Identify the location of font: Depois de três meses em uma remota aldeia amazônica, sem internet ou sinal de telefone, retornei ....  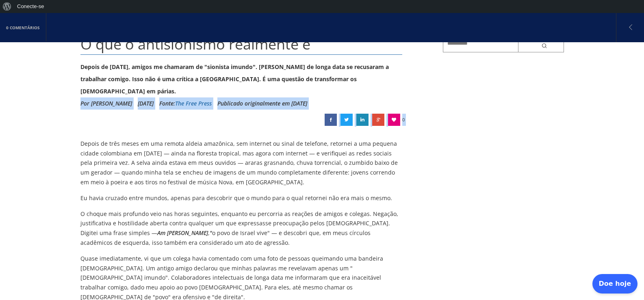
(239, 163).